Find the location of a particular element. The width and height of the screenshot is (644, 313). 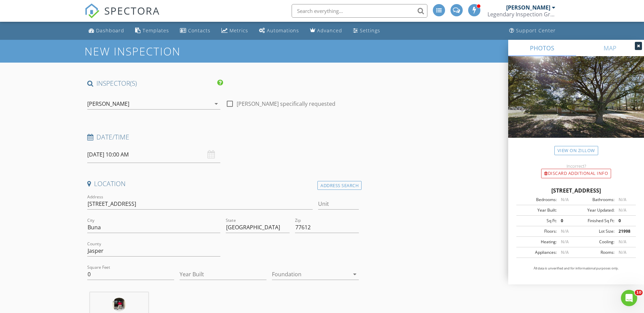

div: Discard Additional info is located at coordinates (576, 174).